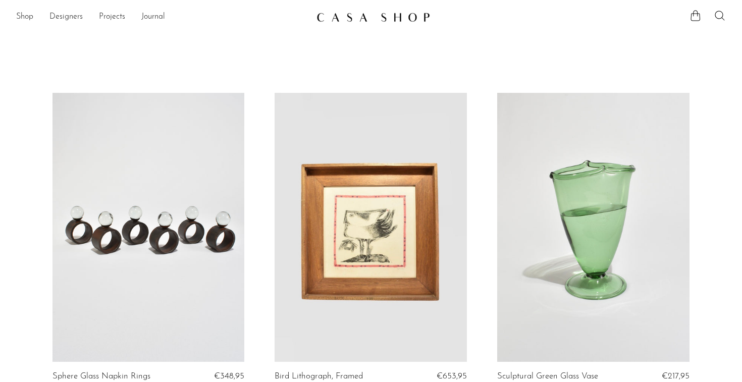 The image size is (742, 382). What do you see at coordinates (112, 17) in the screenshot?
I see `a: Projects` at bounding box center [112, 17].